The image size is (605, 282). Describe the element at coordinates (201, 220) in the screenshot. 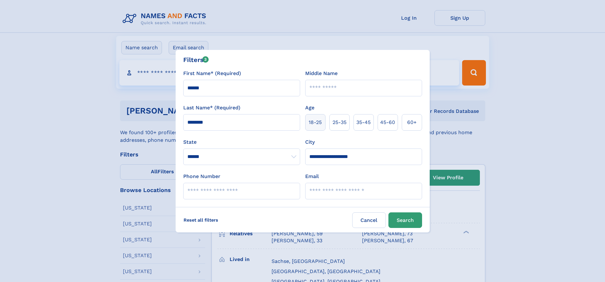

I see `label: Reset all filters` at that location.